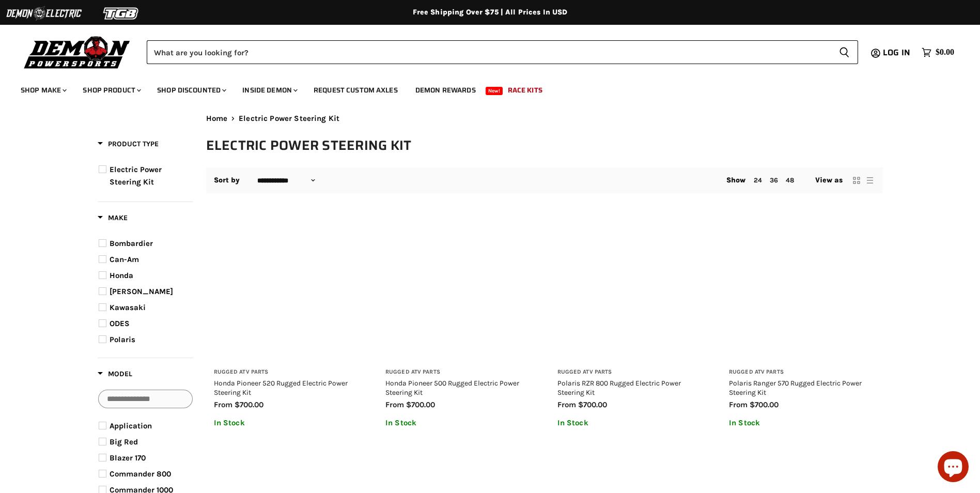 This screenshot has height=493, width=980. I want to click on span: Honda, so click(122, 276).